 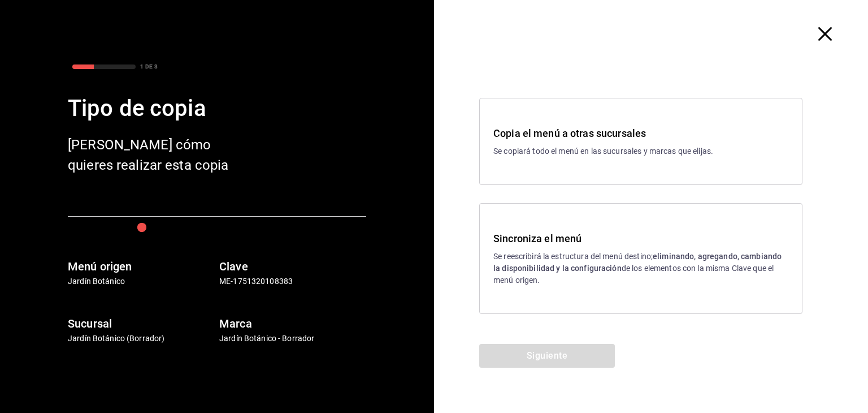 What do you see at coordinates (293, 324) in the screenshot?
I see `h6: Marca` at bounding box center [293, 324].